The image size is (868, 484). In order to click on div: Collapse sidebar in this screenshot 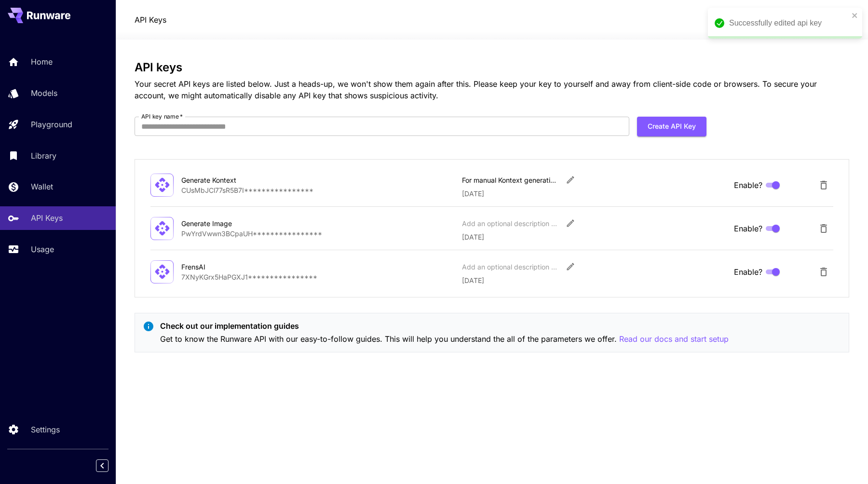, I will do `click(110, 466)`.